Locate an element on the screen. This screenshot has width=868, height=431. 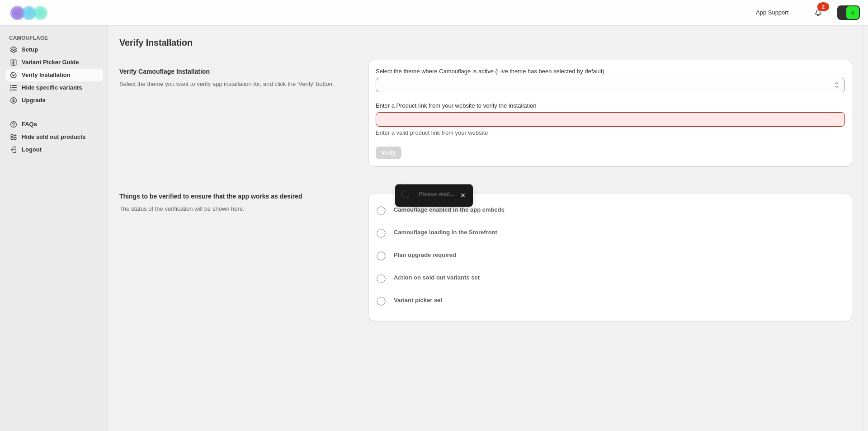
b: Camouflage enabled in the app embeds is located at coordinates (449, 209).